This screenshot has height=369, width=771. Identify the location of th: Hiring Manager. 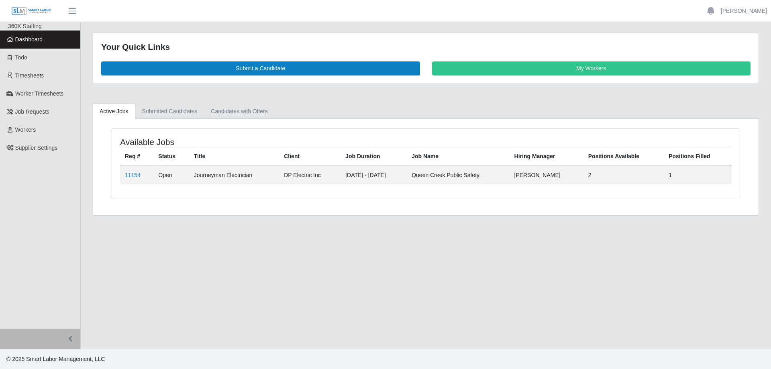
(547, 156).